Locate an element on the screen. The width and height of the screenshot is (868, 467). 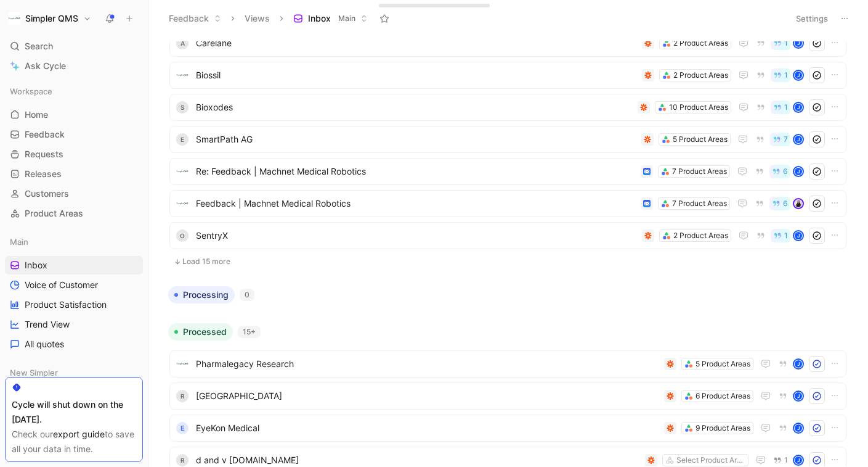
a: All quotes is located at coordinates (74, 344).